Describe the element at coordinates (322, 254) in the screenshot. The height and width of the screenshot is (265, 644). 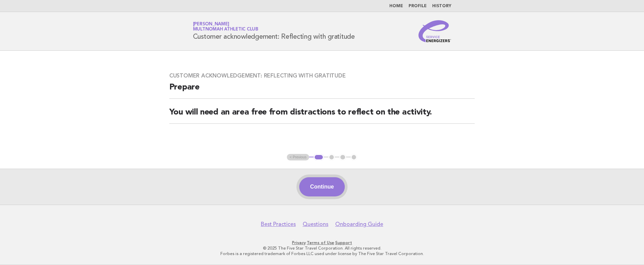
I see `p: Forbes is a registered trademark of Forbes LLC used under license by The Five Star Travel Corpora...` at that location.